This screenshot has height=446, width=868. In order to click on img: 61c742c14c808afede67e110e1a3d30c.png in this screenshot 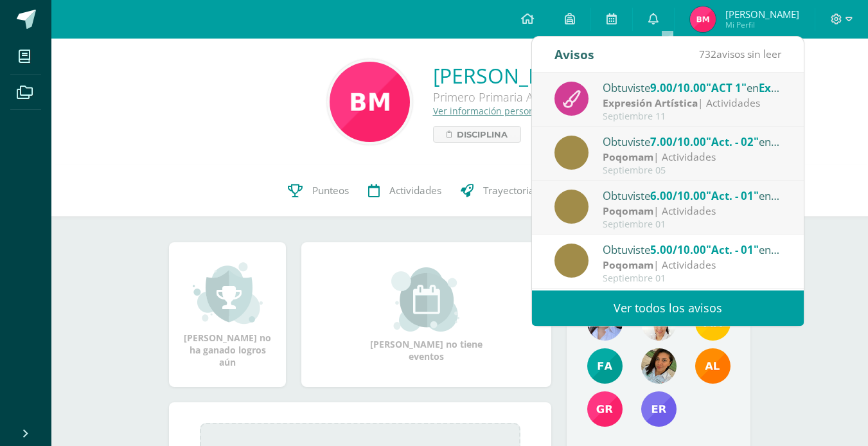, I will do `click(703, 20)`.